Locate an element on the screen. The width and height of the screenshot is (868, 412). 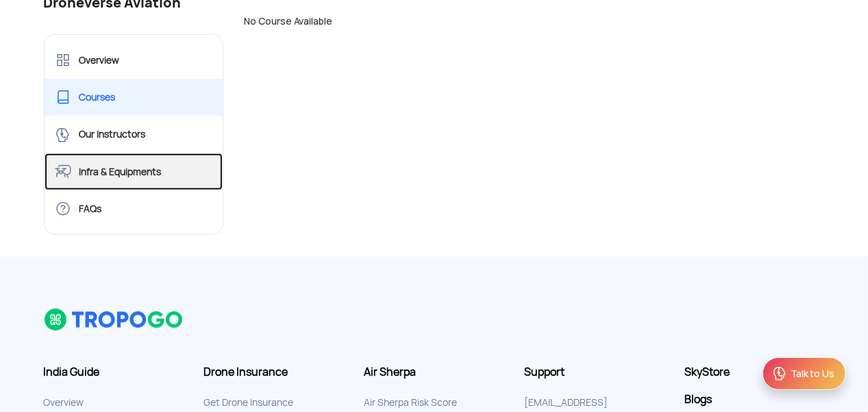
h3: Air Sherpa is located at coordinates (434, 372).